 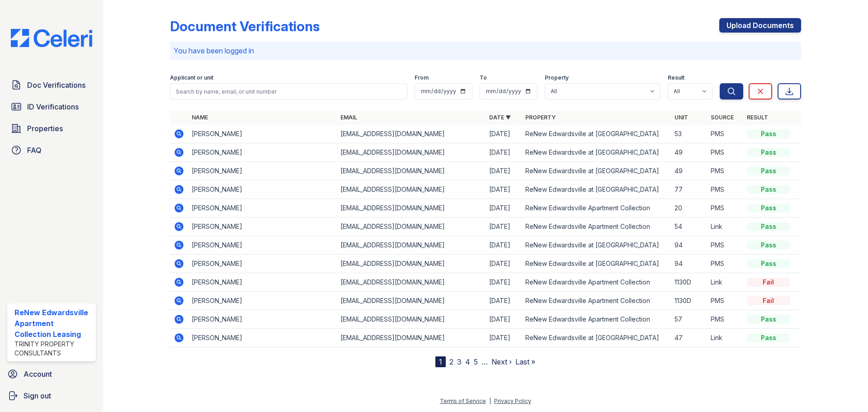 What do you see at coordinates (192, 77) in the screenshot?
I see `label: Applicant or unit` at bounding box center [192, 77].